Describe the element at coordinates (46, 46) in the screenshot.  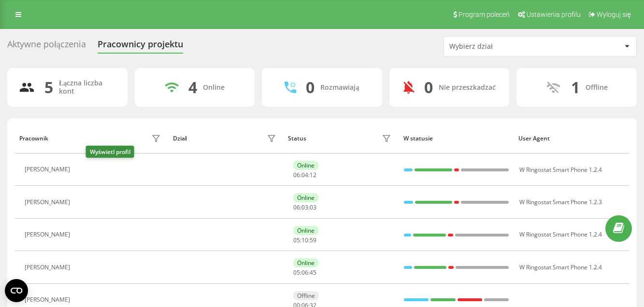
I see `div: Aktywne połączenia` at that location.